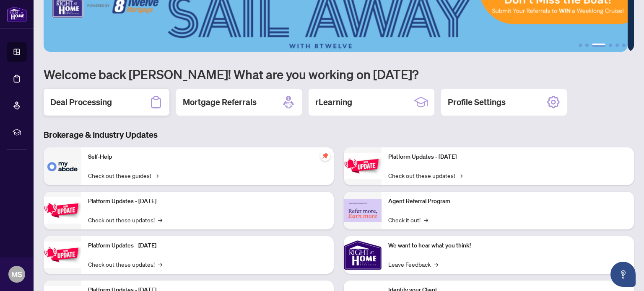  I want to click on img: logo, so click(17, 14).